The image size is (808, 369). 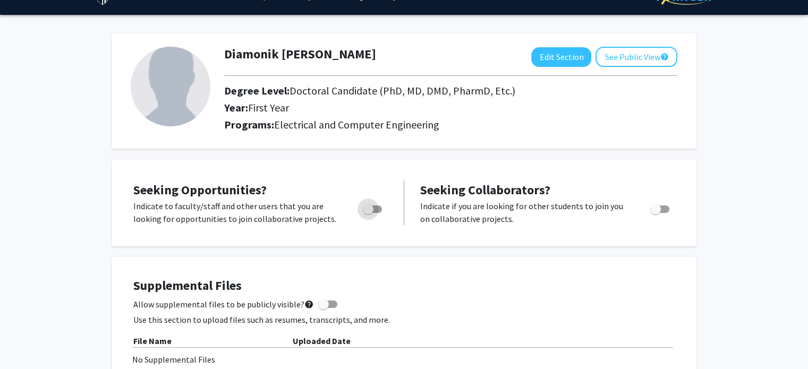 I want to click on b: File Name, so click(x=152, y=341).